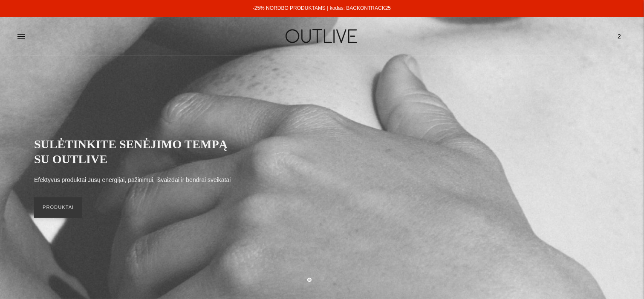 The height and width of the screenshot is (299, 644). I want to click on button: Move carousel to slide 3, so click(335, 279).